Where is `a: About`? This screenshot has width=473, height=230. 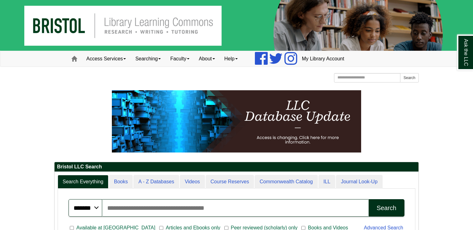
a: About is located at coordinates (207, 59).